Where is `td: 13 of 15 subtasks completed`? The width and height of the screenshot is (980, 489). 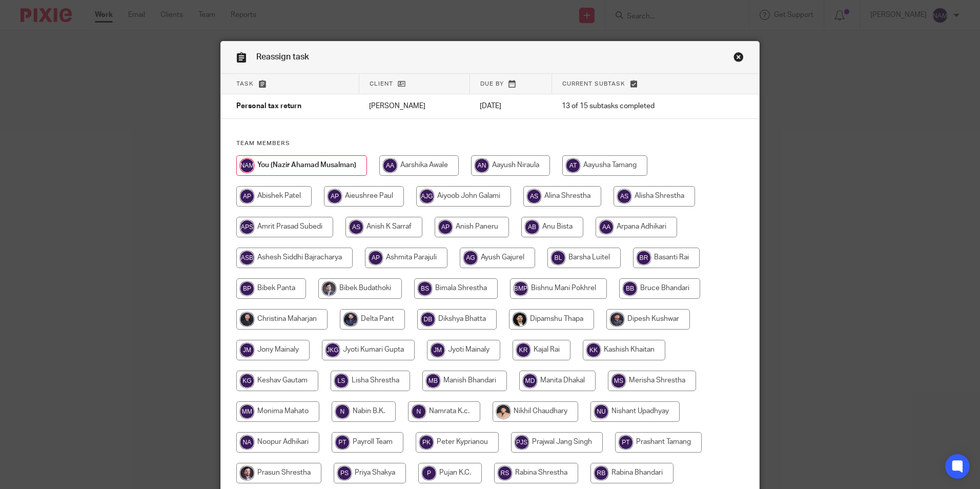
td: 13 of 15 subtasks completed is located at coordinates (633, 106).